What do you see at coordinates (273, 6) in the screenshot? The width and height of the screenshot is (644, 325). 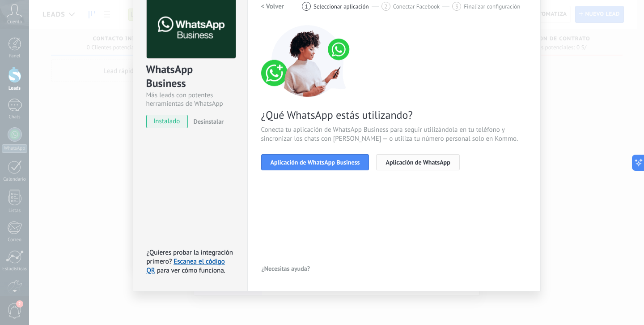 I see `h2: < Volver` at bounding box center [273, 6].